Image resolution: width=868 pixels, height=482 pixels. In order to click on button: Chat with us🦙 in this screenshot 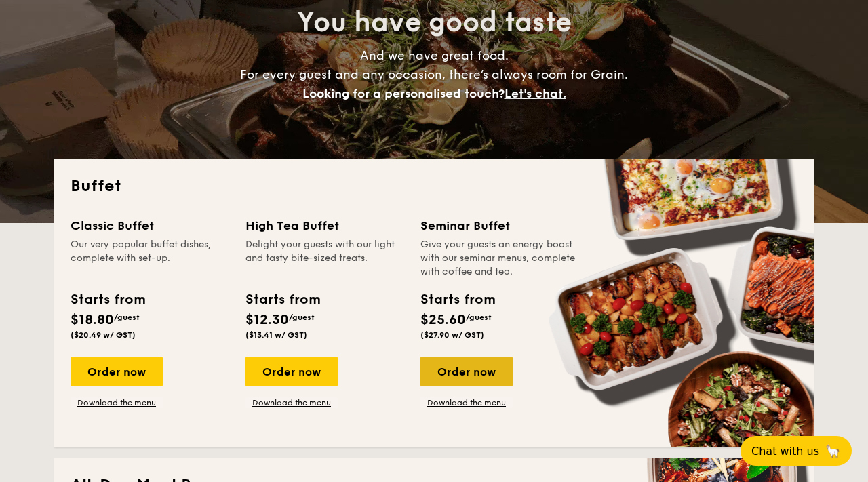, I will do `click(796, 451)`.